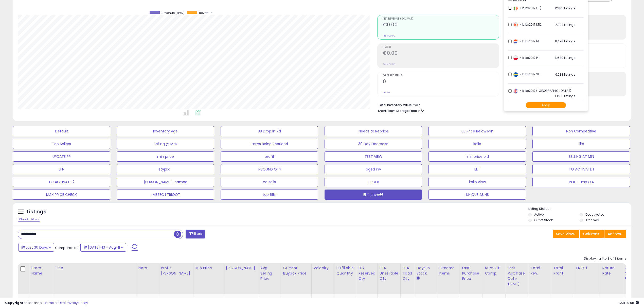 The height and width of the screenshot is (308, 644). I want to click on span: 2,007 listings, so click(565, 24).